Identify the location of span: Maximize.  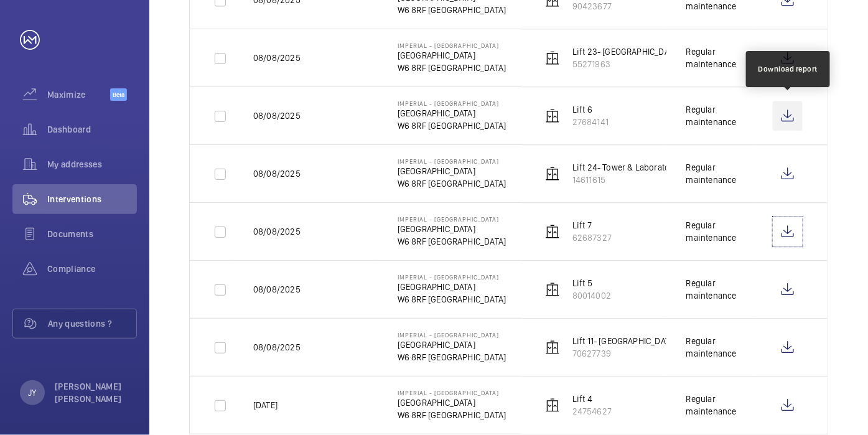
(79, 94).